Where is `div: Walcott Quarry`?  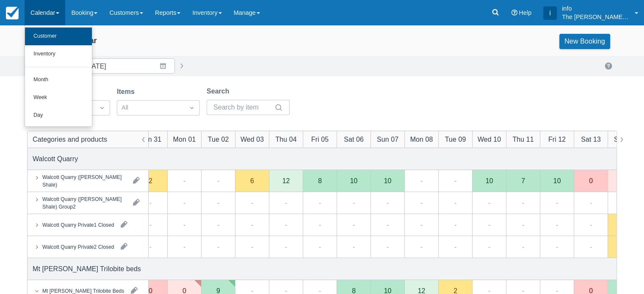 div: Walcott Quarry is located at coordinates (55, 159).